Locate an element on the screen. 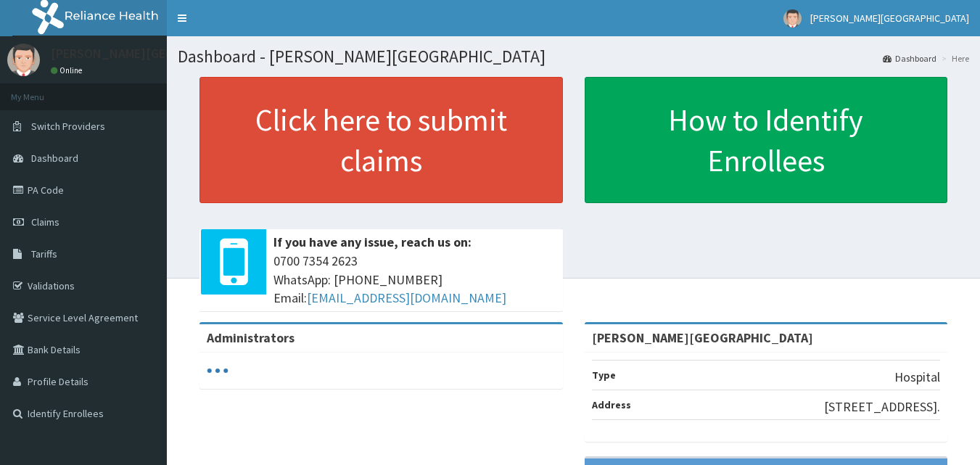 The width and height of the screenshot is (980, 465). span: Dashboard is located at coordinates (55, 158).